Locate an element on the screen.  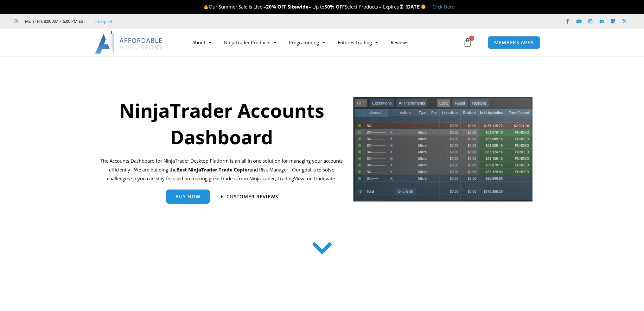
a: Programming is located at coordinates (307, 43).